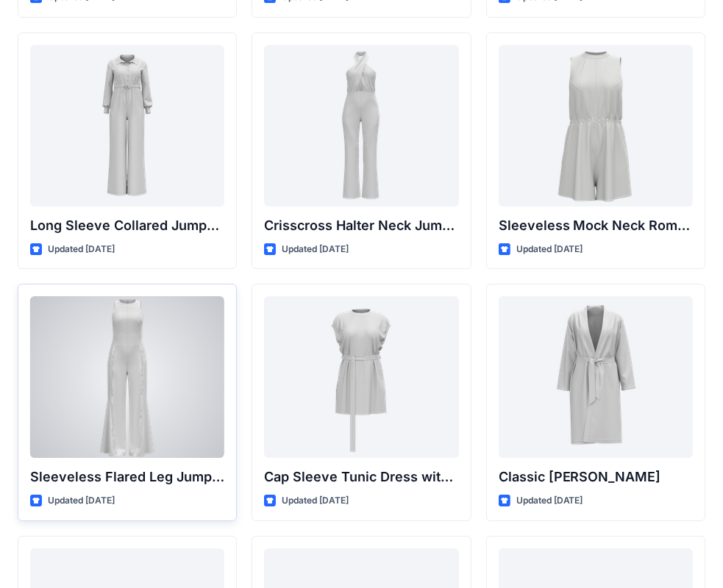  What do you see at coordinates (361, 126) in the screenshot?
I see `a: Crisscross Halter Neck Jumpsuit` at bounding box center [361, 126].